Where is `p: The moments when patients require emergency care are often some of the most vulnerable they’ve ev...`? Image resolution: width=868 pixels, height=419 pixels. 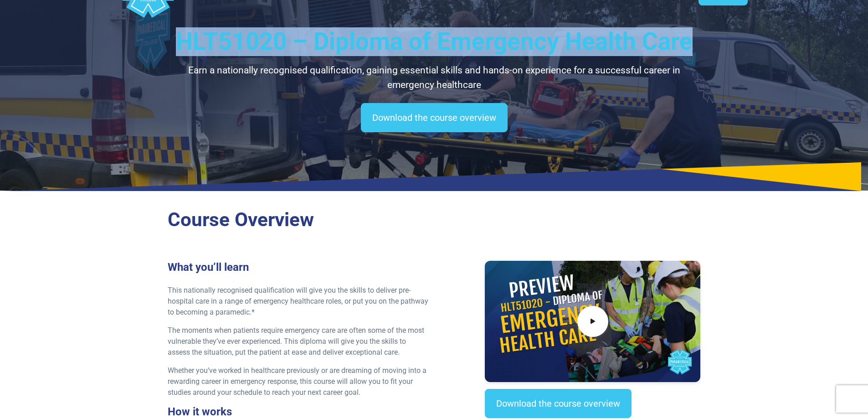
p: The moments when patients require emergency care are often some of the most vulnerable they’ve ev... is located at coordinates (298, 341).